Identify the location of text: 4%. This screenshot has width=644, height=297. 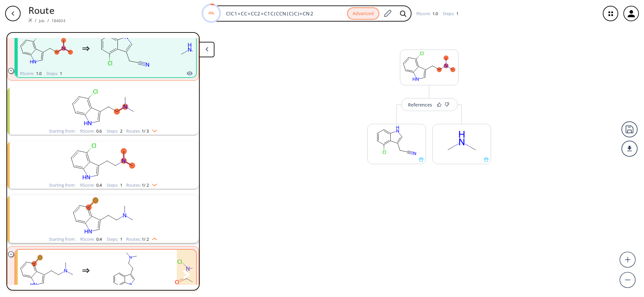
(211, 13).